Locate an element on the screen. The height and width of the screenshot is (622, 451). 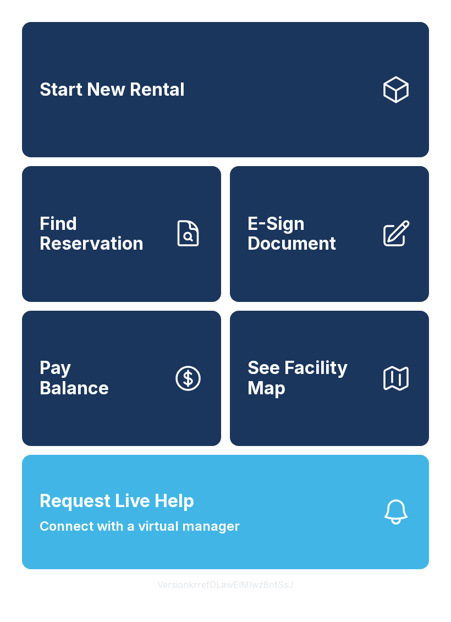
a: Find Reservation is located at coordinates (122, 234).